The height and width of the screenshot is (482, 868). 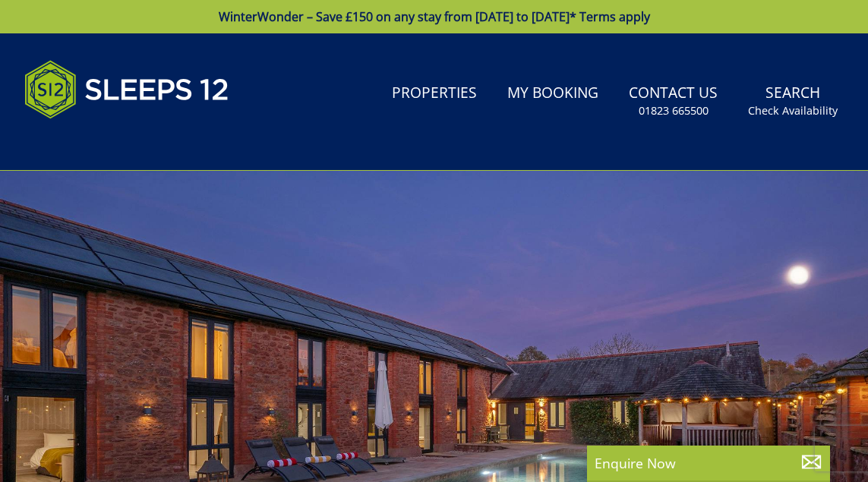 What do you see at coordinates (793, 101) in the screenshot?
I see `a: SearchCheck Availability` at bounding box center [793, 101].